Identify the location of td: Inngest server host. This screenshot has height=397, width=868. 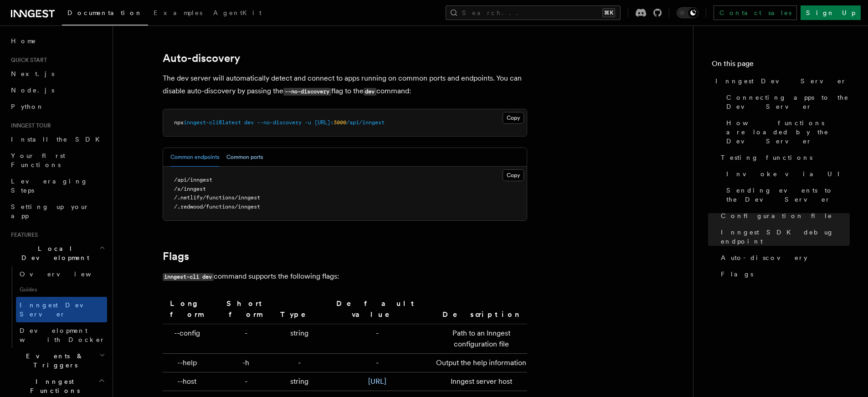
(479, 381).